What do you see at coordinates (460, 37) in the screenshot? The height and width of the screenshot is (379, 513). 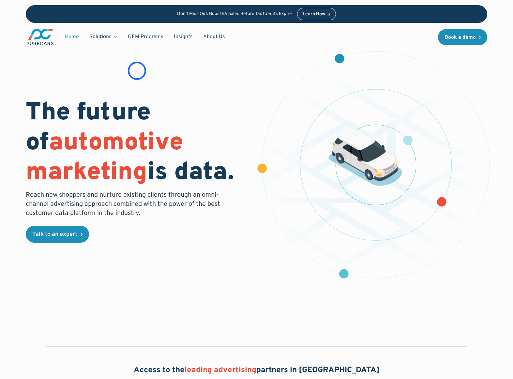 I see `div: Book a demo` at bounding box center [460, 37].